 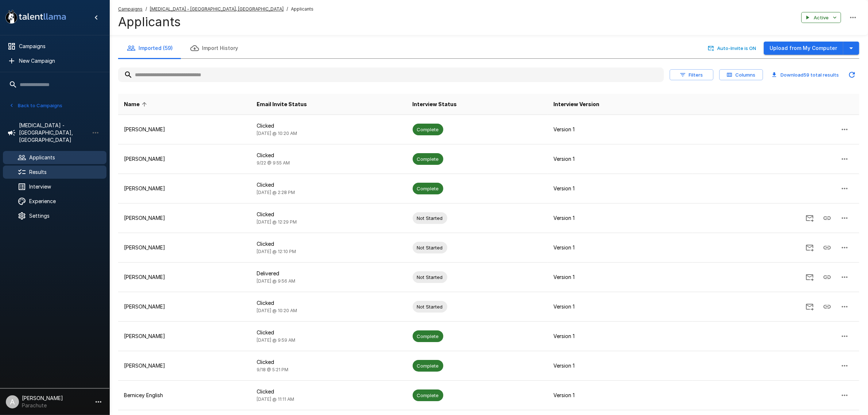 I want to click on button: Auto-Invite is ON, so click(x=732, y=48).